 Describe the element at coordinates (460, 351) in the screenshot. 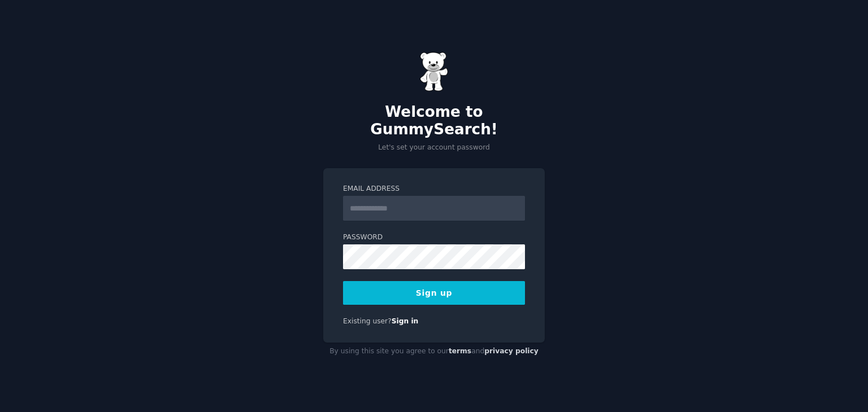

I see `a: terms` at that location.